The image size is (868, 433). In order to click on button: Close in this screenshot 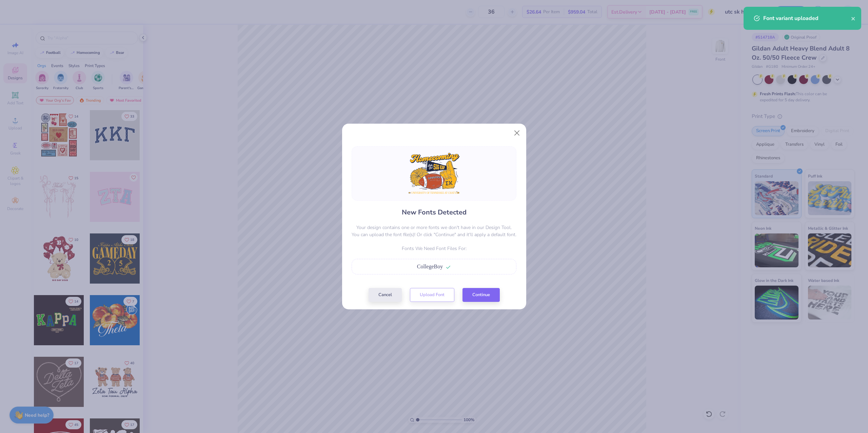, I will do `click(517, 133)`.